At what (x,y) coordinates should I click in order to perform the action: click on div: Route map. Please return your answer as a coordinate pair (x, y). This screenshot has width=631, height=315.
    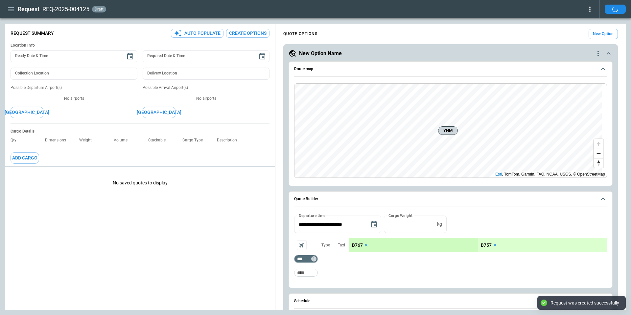
    Looking at the image, I should click on (450, 131).